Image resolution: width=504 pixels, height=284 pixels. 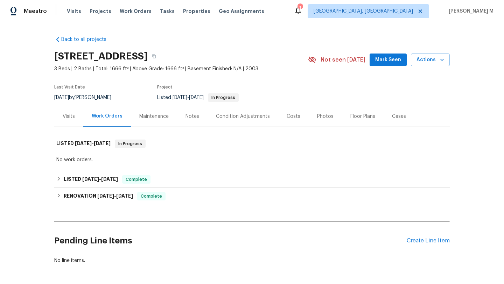 I want to click on h6: RENOVATION, so click(x=98, y=196).